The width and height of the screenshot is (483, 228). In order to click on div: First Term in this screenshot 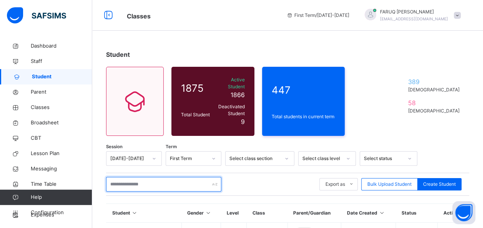, I will do `click(188, 159)`.